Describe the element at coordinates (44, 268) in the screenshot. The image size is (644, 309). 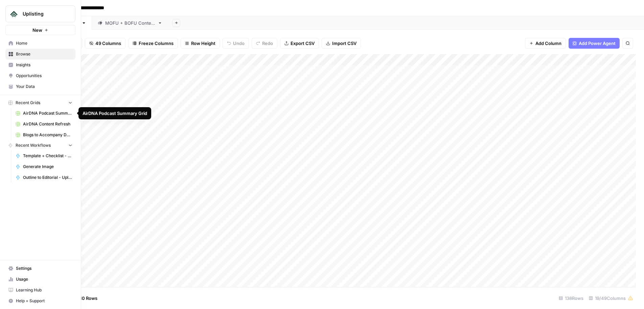
I see `span: Settings` at that location.